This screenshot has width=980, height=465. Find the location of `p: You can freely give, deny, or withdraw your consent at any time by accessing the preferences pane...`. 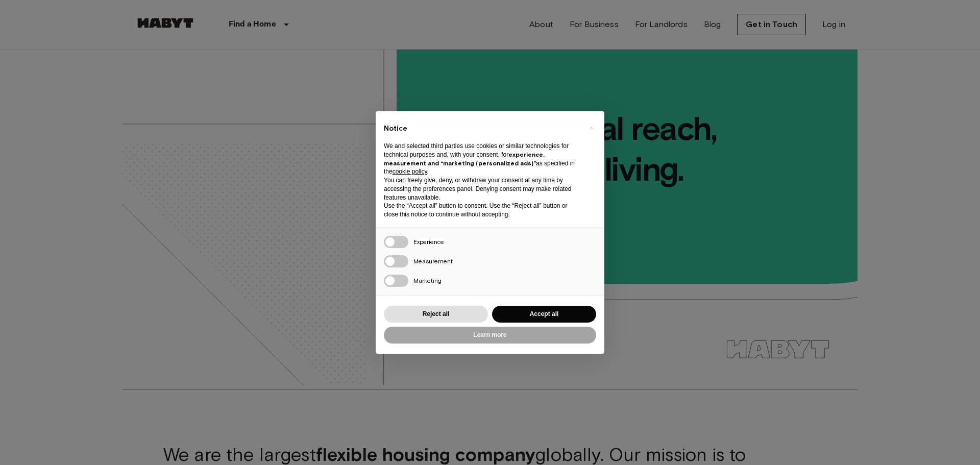

p: You can freely give, deny, or withdraw your consent at any time by accessing the preferences pane... is located at coordinates (482, 188).